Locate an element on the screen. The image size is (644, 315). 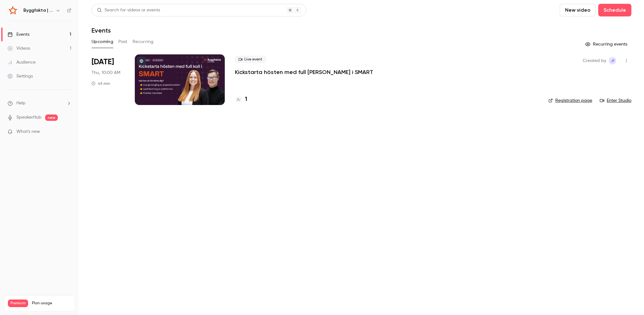
h6: Byggfakta | Powered by Hubexo is located at coordinates (38, 10).